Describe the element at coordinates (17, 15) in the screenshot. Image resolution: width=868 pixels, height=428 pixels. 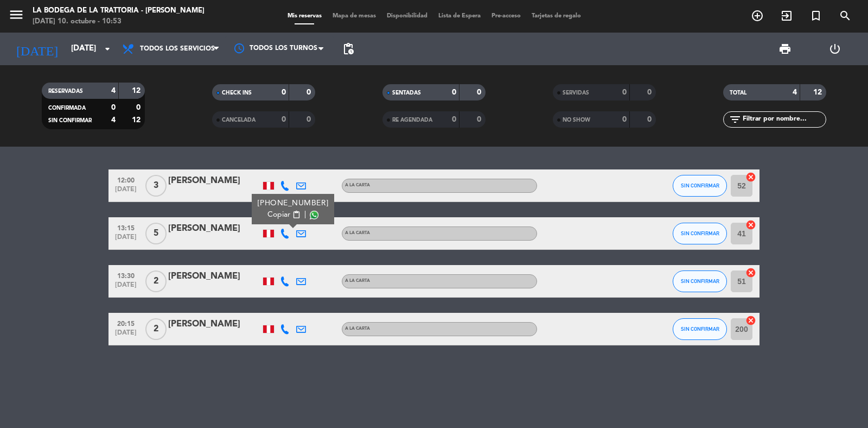
I see `i: menu` at that location.